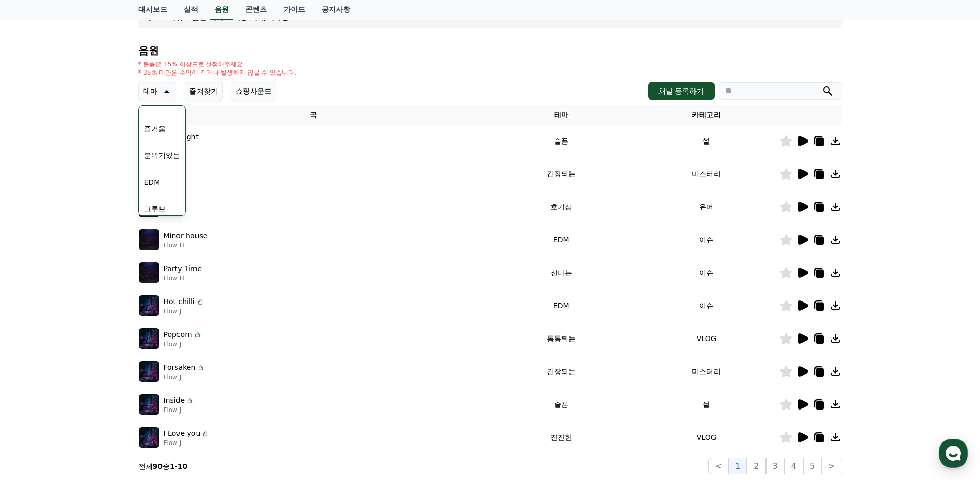 Image resolution: width=980 pixels, height=480 pixels. What do you see at coordinates (561, 115) in the screenshot?
I see `th: 테마` at bounding box center [561, 115].